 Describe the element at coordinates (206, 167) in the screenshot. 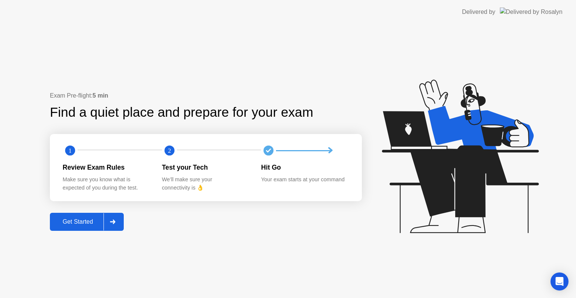

I see `div: Test your Tech` at that location.